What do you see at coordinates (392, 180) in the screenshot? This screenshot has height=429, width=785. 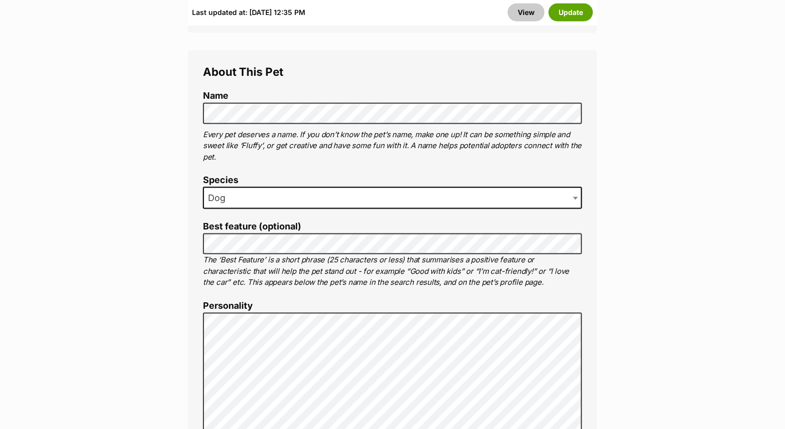 I see `label: Species` at bounding box center [392, 180].